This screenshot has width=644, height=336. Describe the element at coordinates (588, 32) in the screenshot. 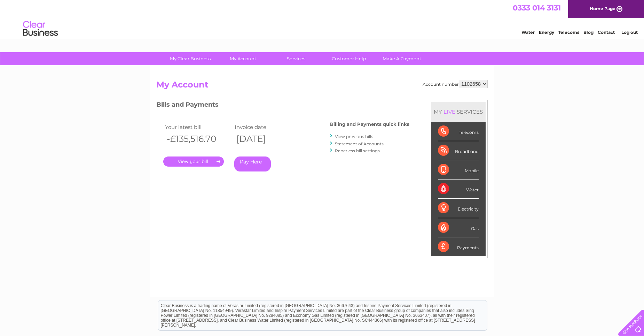

I see `a: Blog` at that location.